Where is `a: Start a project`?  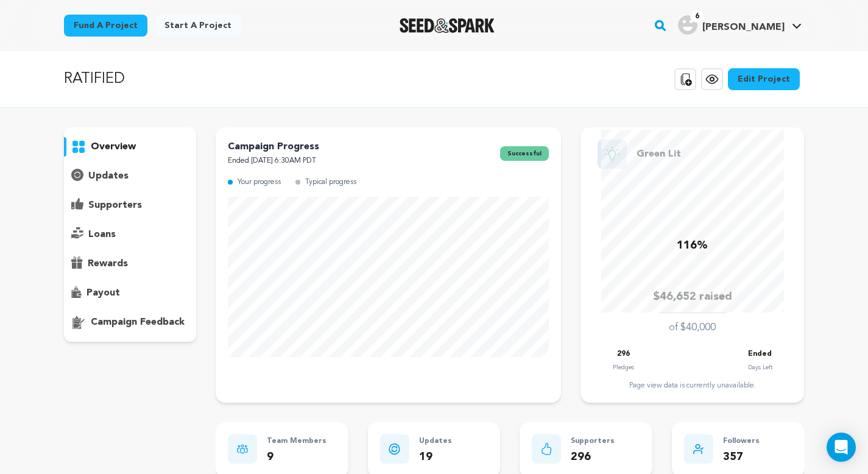
a: Start a project is located at coordinates (198, 25).